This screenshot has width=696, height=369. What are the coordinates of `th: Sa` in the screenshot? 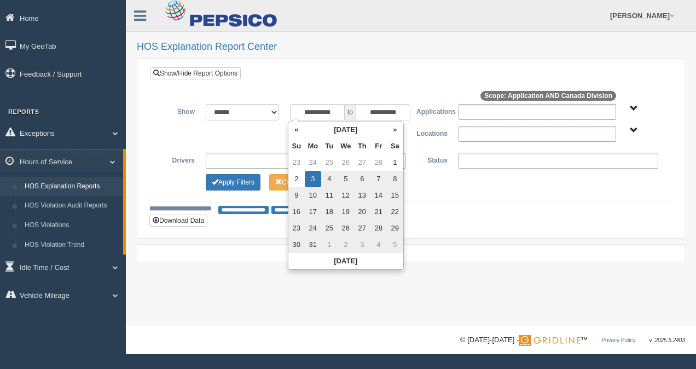 It's located at (395, 146).